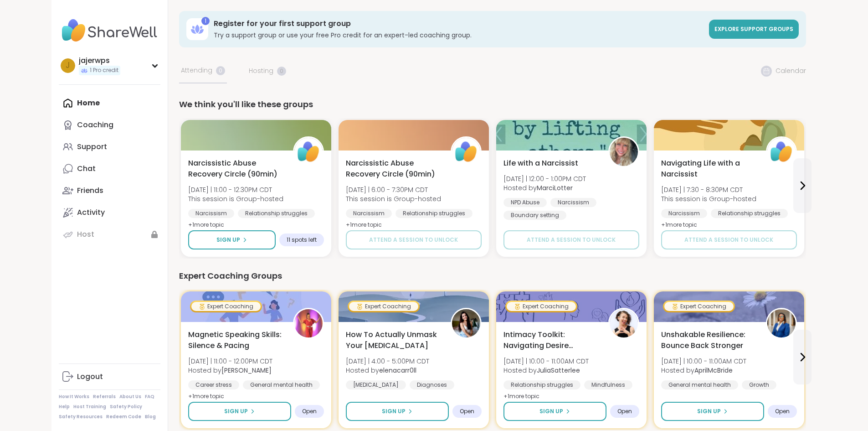 This screenshot has height=431, width=868. What do you see at coordinates (149, 396) in the screenshot?
I see `a: FAQ` at bounding box center [149, 396].